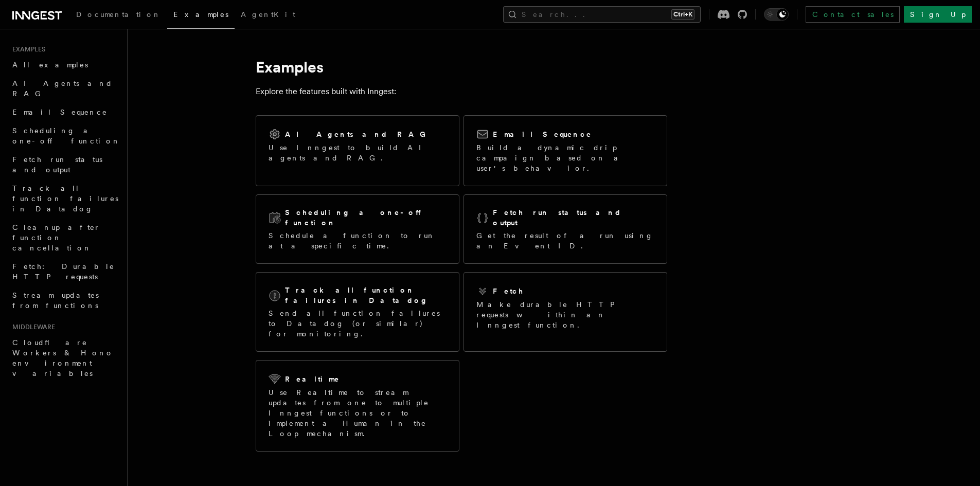 The image size is (980, 486). I want to click on button: Search...Ctrl+K, so click(602, 14).